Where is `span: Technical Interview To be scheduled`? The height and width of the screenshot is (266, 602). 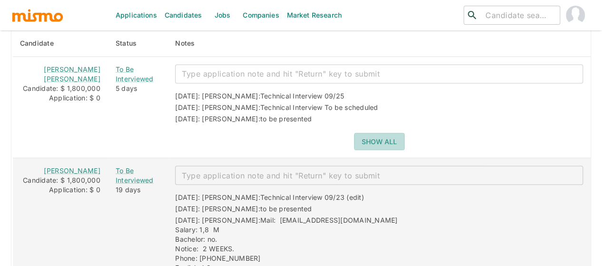 span: Technical Interview To be scheduled is located at coordinates (319, 107).